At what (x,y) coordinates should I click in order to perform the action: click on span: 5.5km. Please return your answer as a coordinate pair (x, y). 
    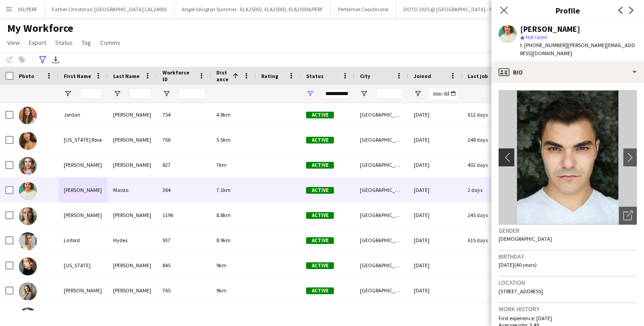
    Looking at the image, I should click on (223, 139).